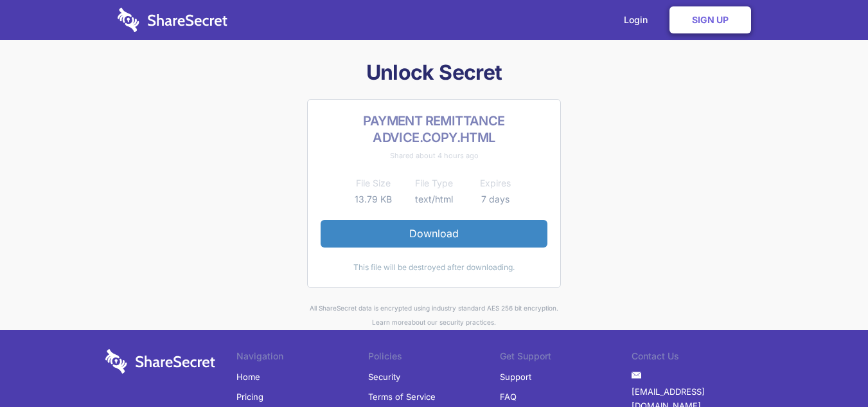  Describe the element at coordinates (373, 199) in the screenshot. I see `td: 13.79 KB` at that location.